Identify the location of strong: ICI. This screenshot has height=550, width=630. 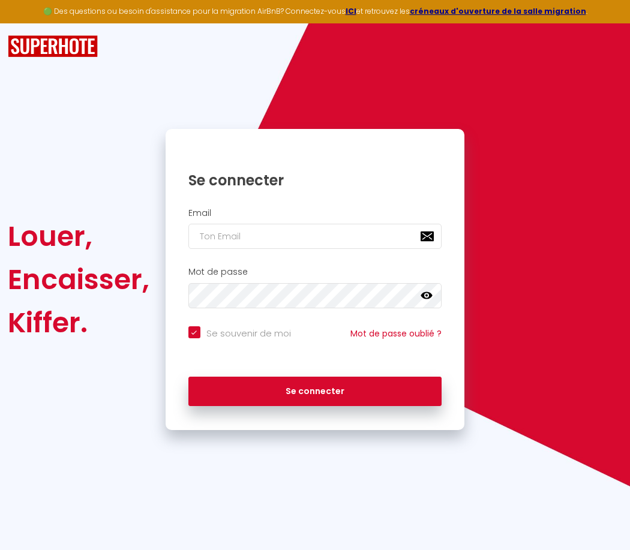
(351, 11).